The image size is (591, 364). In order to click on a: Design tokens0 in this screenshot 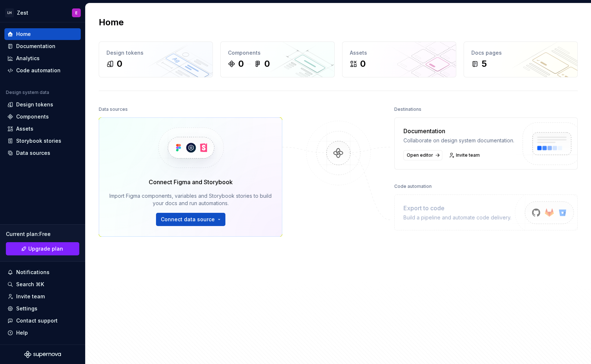, I will do `click(156, 60)`.